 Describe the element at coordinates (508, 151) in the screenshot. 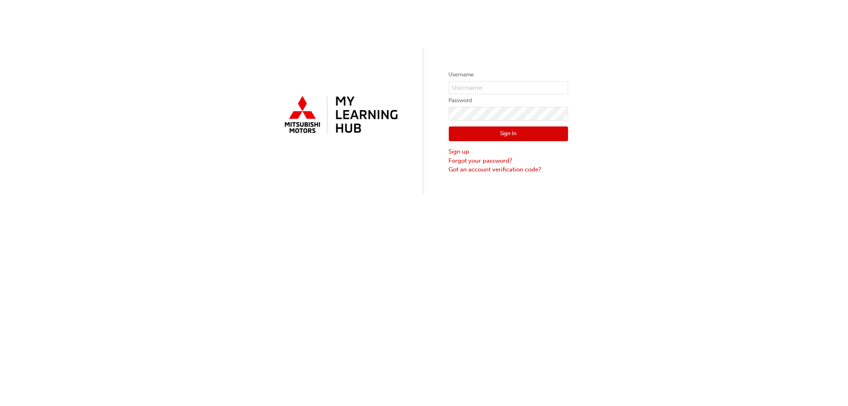

I see `a: Sign up` at that location.